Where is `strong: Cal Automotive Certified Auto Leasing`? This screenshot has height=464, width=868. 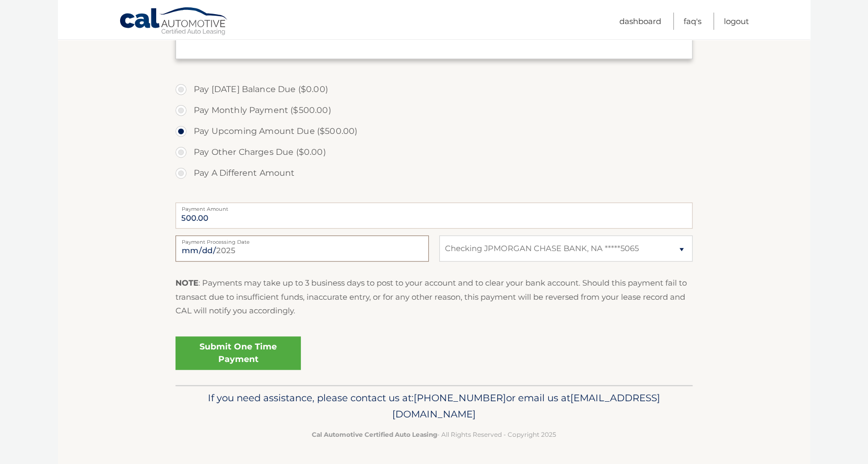 strong: Cal Automotive Certified Auto Leasing is located at coordinates (375, 434).